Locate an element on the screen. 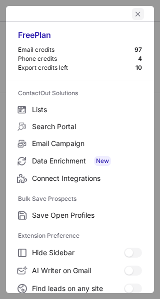 This screenshot has width=160, height=299. label: ContactOut Solutions is located at coordinates (80, 93).